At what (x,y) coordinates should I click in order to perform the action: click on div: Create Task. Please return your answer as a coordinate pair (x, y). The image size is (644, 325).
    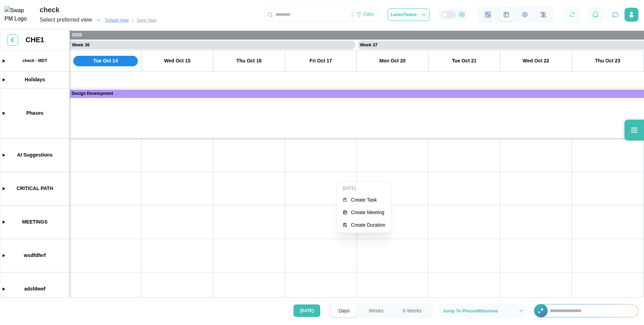
    Looking at the image, I should click on (368, 200).